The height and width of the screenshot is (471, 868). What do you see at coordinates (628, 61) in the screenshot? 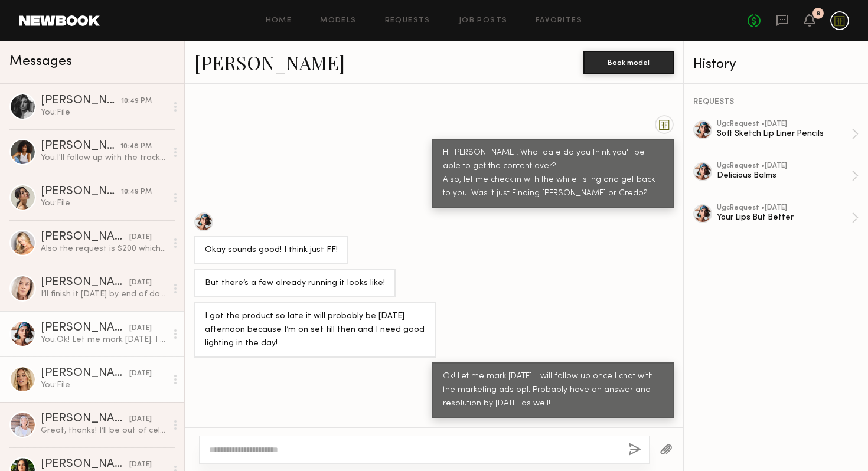
I see `a: Book model` at bounding box center [628, 61].